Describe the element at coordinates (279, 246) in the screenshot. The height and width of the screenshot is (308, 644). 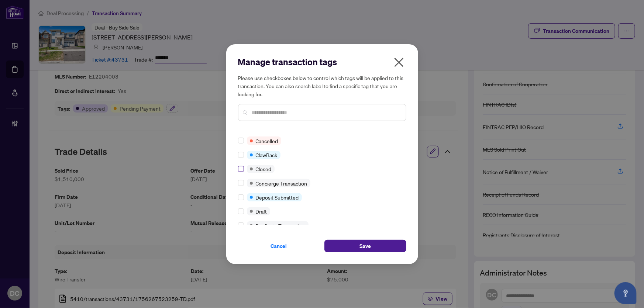
I see `button: Cancel` at that location.